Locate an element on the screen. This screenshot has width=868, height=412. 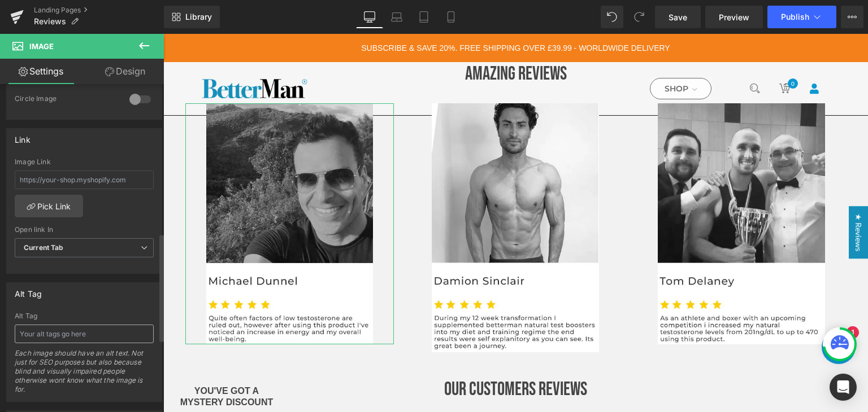
a: Pick Link is located at coordinates (49, 206).